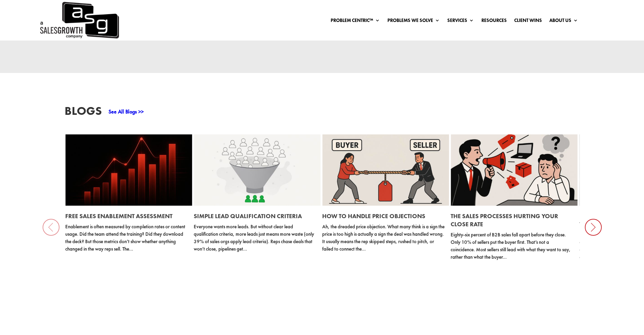 This screenshot has height=335, width=644. What do you see at coordinates (355, 21) in the screenshot?
I see `a: Problem Centric™` at bounding box center [355, 21].